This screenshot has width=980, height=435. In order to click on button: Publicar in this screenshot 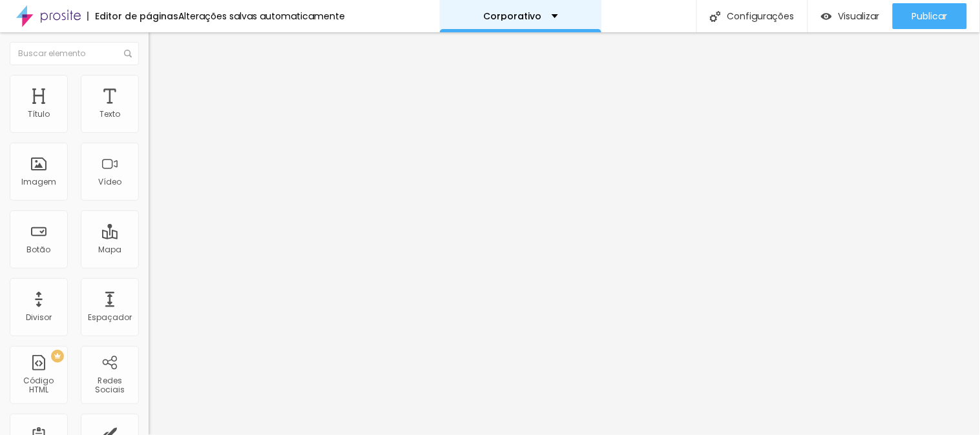, I will do `click(929, 16)`.